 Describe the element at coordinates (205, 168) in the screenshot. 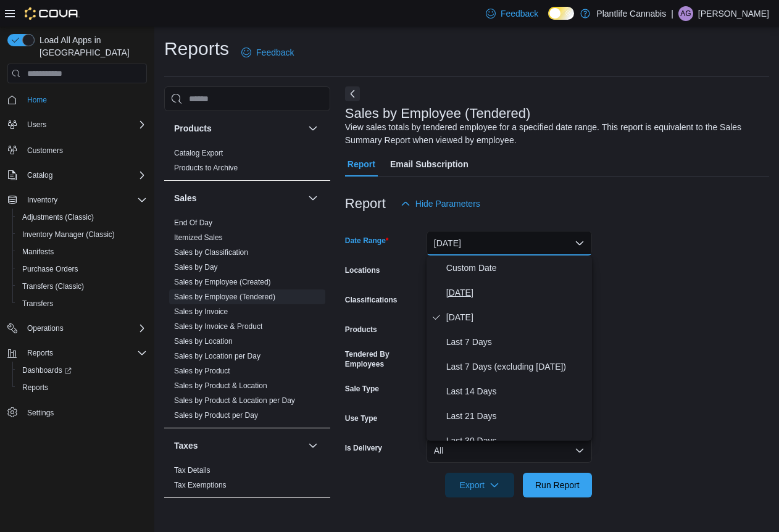

I see `span: Products to Archive` at that location.